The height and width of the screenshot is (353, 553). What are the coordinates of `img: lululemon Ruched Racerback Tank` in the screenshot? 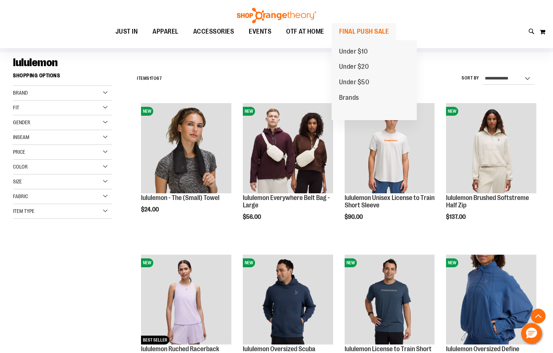 It's located at (186, 300).